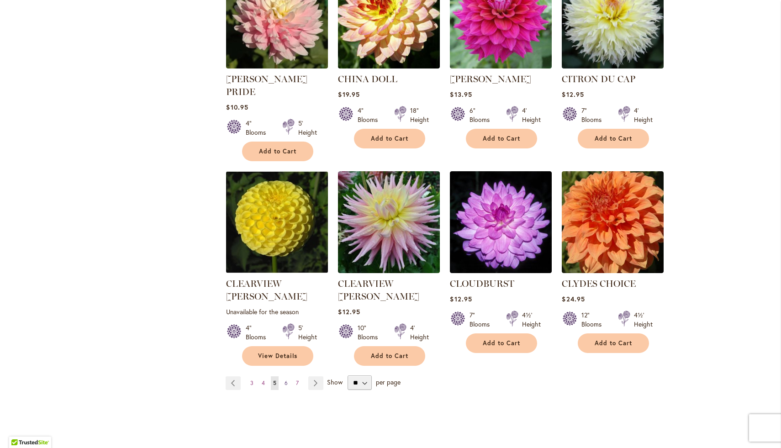  What do you see at coordinates (594, 320) in the screenshot?
I see `div: 12" Blooms` at bounding box center [594, 320].